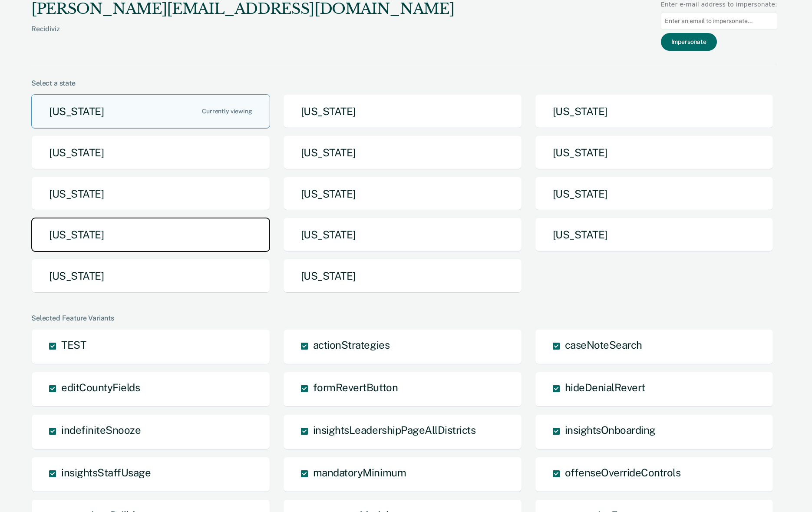  What do you see at coordinates (100, 388) in the screenshot?
I see `span: editCountyFields` at bounding box center [100, 388].